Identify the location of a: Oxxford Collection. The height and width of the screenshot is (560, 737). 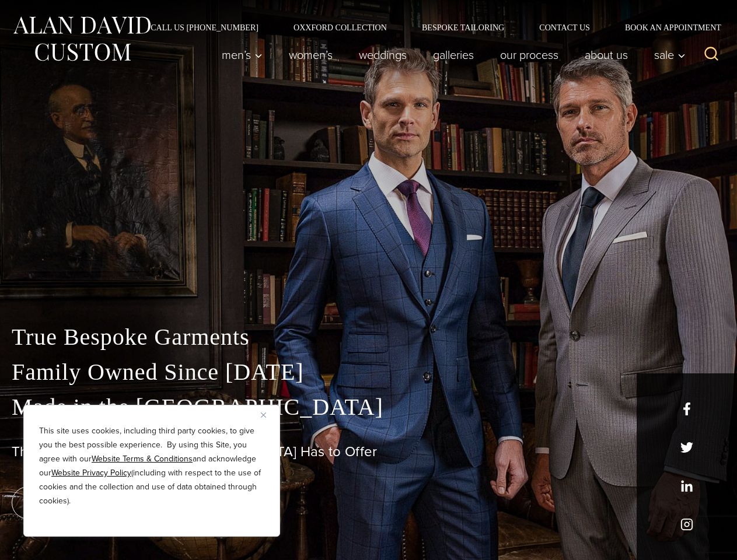
(341, 27).